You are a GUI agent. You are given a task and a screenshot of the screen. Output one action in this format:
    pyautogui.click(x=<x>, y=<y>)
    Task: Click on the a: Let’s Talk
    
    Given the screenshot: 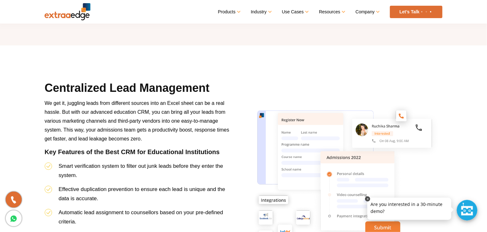 What is the action you would take?
    pyautogui.click(x=416, y=12)
    